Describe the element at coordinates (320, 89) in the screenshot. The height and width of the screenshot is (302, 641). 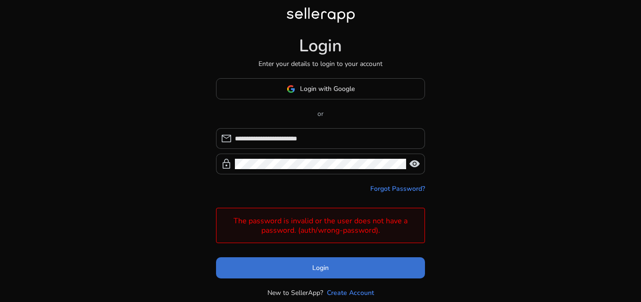
I see `button: Login with Google` at that location.